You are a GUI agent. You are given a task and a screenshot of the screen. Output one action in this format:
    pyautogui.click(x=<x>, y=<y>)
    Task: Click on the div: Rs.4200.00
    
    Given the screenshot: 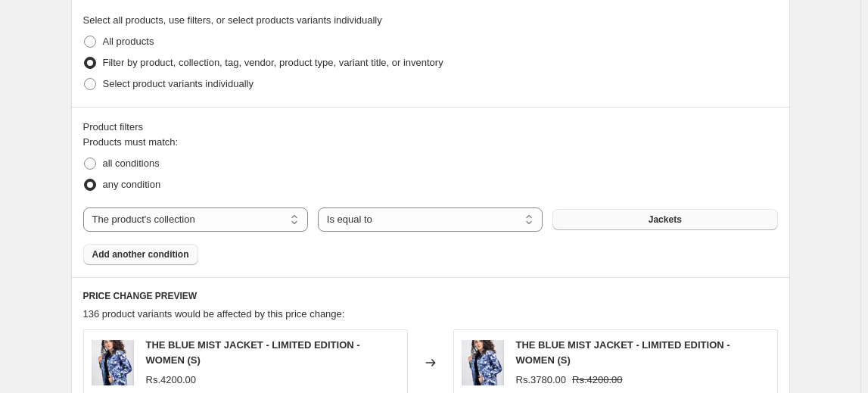 What is the action you would take?
    pyautogui.click(x=171, y=380)
    